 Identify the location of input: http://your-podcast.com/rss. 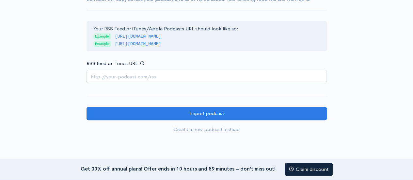
(207, 76).